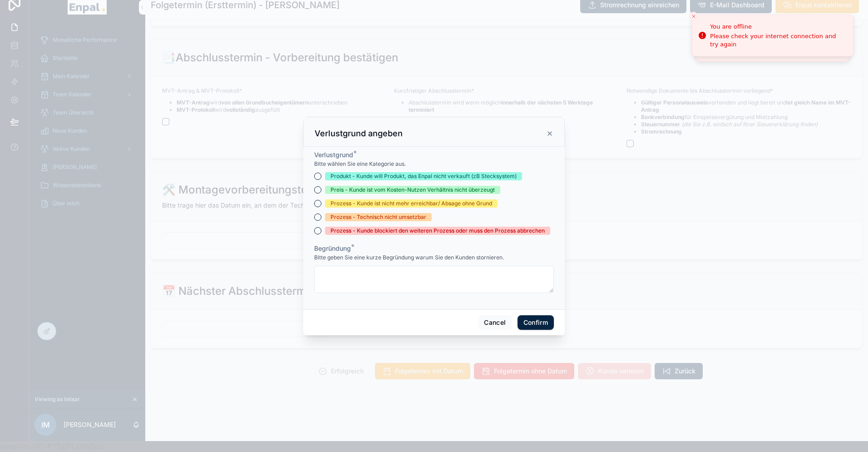 This screenshot has width=868, height=452. What do you see at coordinates (378, 217) in the screenshot?
I see `div: Prozess - Technisch nicht umsetzbar` at bounding box center [378, 217].